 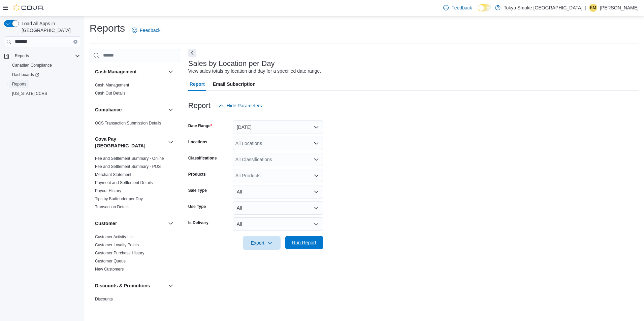 I want to click on span: Cash Management, so click(x=112, y=85).